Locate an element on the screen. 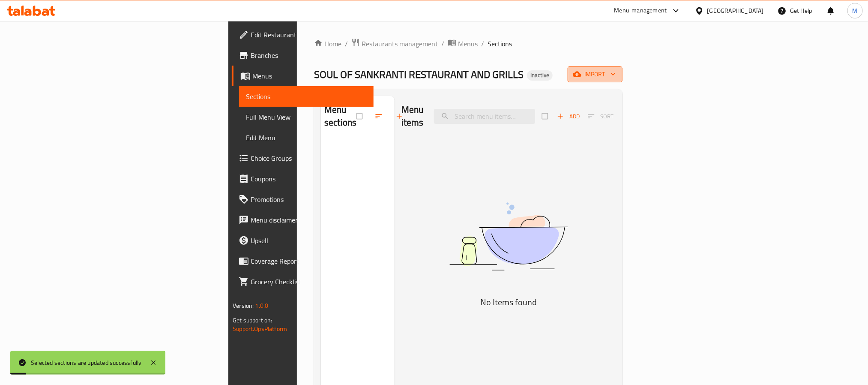 The width and height of the screenshot is (868, 385). div: Menu-management is located at coordinates (641, 10).